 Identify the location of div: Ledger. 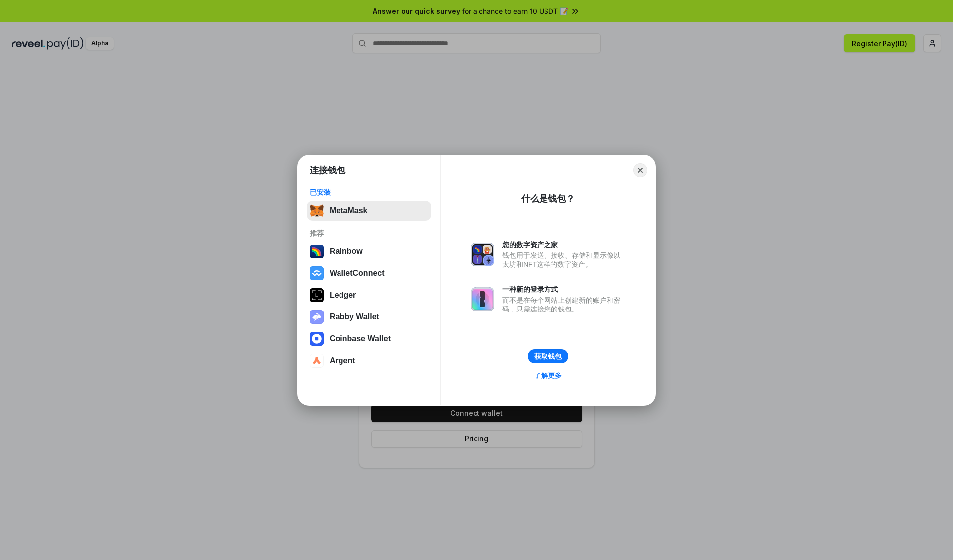
(343, 295).